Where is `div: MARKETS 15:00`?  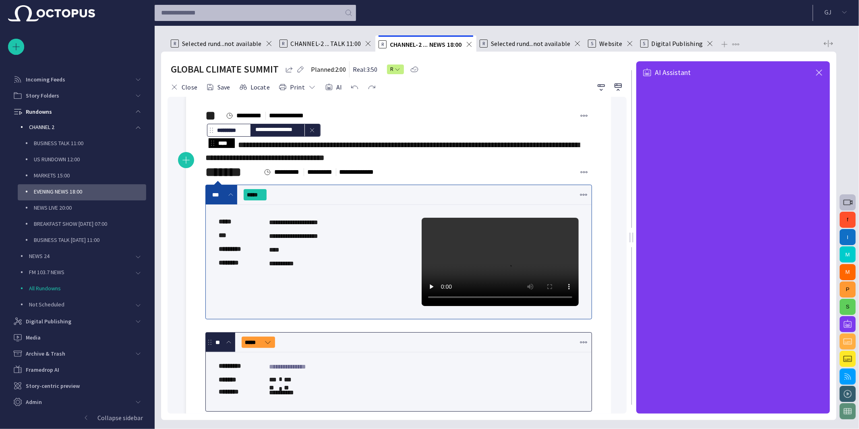
div: MARKETS 15:00 is located at coordinates (82, 176).